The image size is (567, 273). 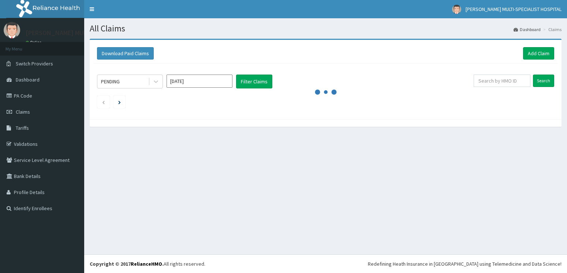 What do you see at coordinates (254, 82) in the screenshot?
I see `button: Filter Claims` at bounding box center [254, 82].